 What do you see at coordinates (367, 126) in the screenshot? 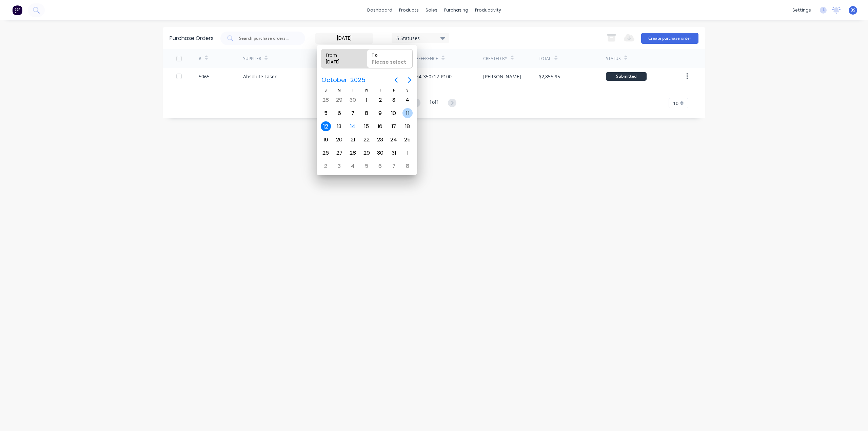
I see `div: Wednesday, October 15, 2025` at bounding box center [367, 126].